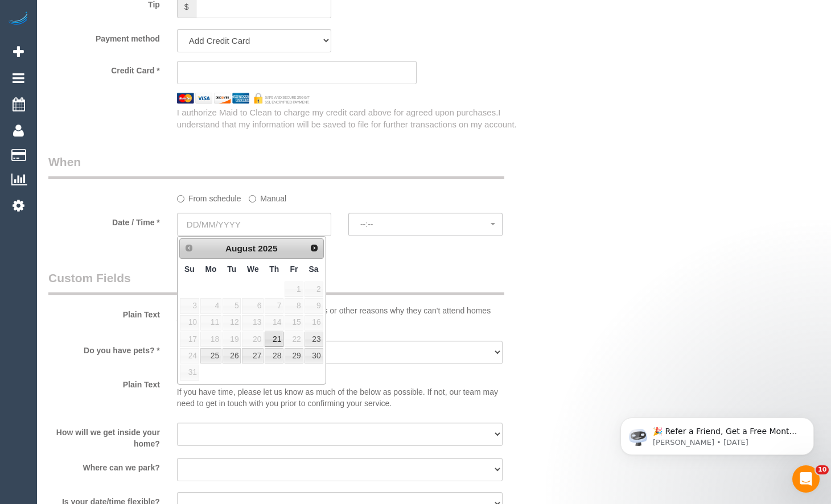  Describe the element at coordinates (252, 269) in the screenshot. I see `span: Wednesday` at that location.